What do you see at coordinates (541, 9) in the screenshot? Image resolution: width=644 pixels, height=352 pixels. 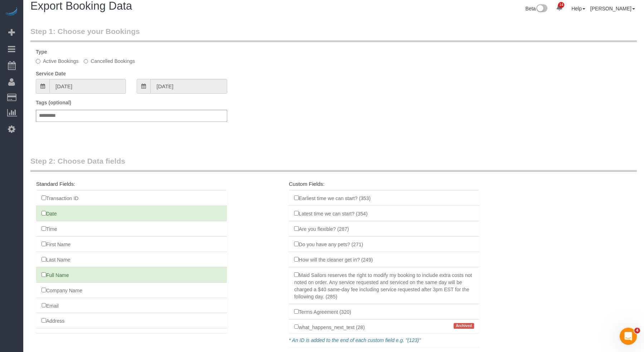 I see `img: New interface` at bounding box center [541, 9].